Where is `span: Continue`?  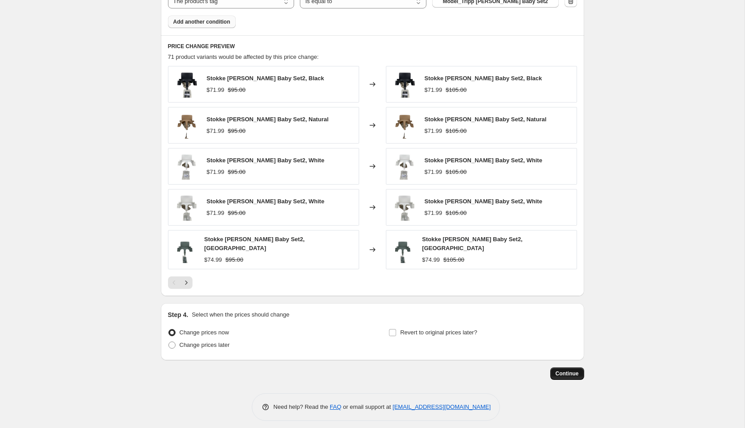 span: Continue is located at coordinates (567, 373).